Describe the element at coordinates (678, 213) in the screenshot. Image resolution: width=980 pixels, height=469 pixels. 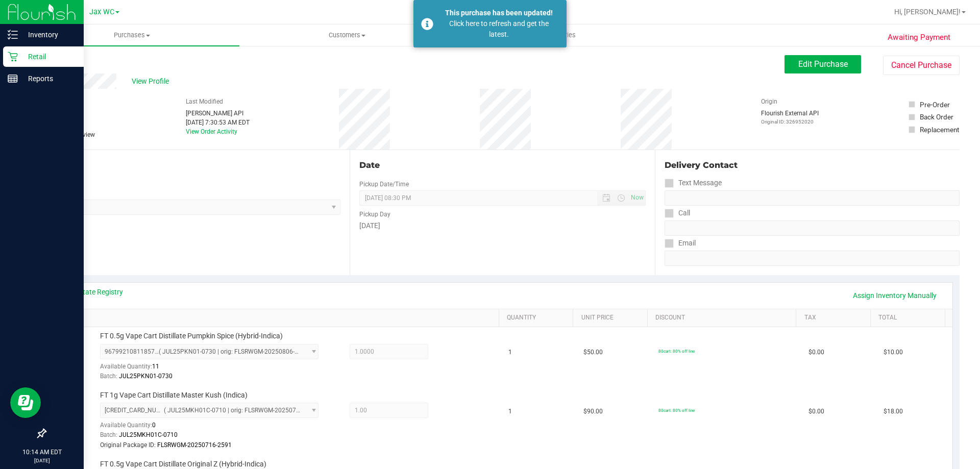
I see `label: Call` at that location.